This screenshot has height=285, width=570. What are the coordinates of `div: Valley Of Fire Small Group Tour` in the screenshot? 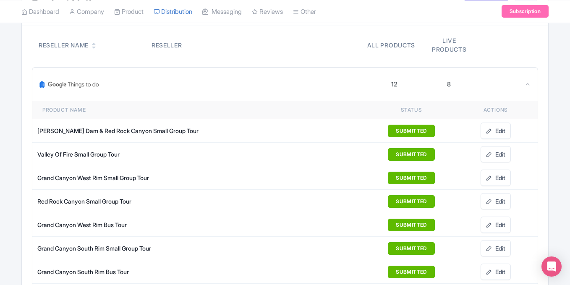 It's located at (161, 154).